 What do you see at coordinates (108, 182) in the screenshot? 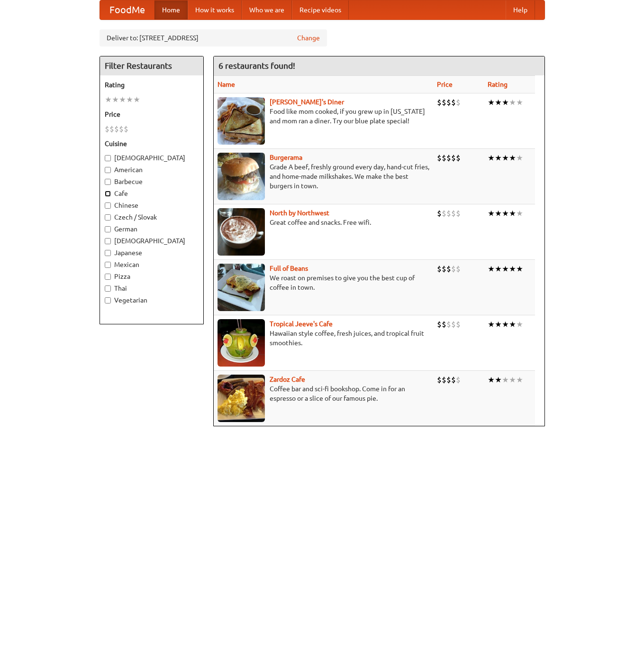
I see `input: Barbecue` at bounding box center [108, 182].